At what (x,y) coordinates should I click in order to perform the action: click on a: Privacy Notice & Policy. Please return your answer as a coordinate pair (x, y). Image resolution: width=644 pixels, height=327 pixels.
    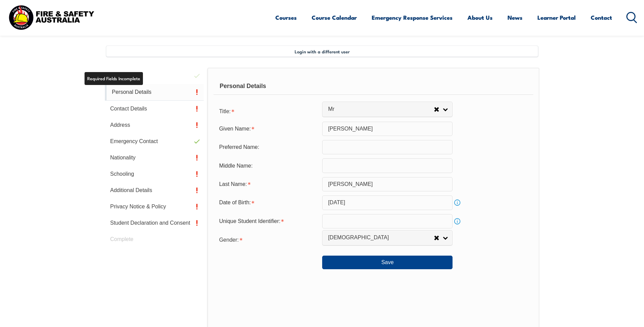
    Looking at the image, I should click on (155, 206).